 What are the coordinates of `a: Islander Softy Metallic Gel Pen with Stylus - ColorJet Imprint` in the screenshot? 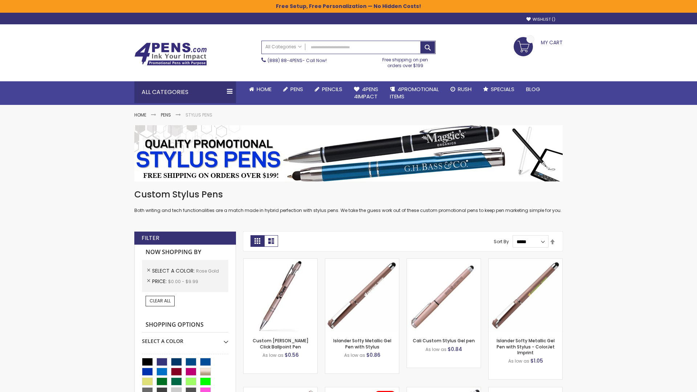 It's located at (526, 347).